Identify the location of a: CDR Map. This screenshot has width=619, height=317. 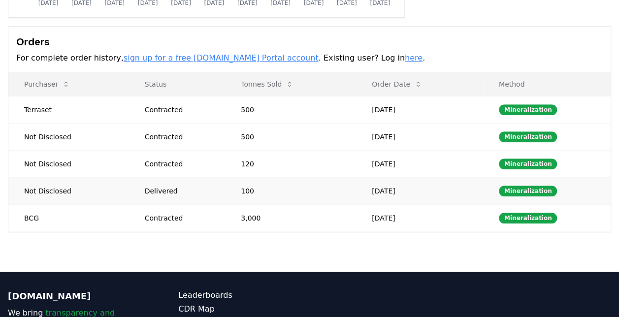
(244, 309).